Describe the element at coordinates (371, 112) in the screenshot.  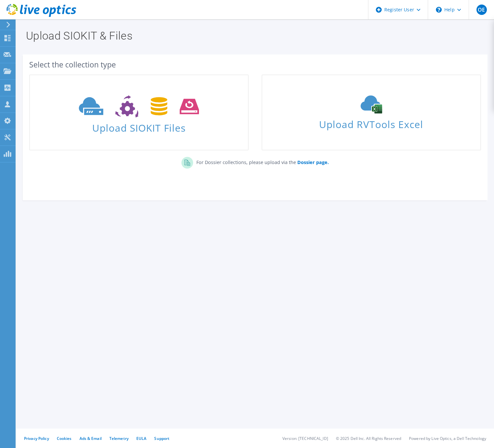
I see `a: Upload RVTools Excel` at that location.